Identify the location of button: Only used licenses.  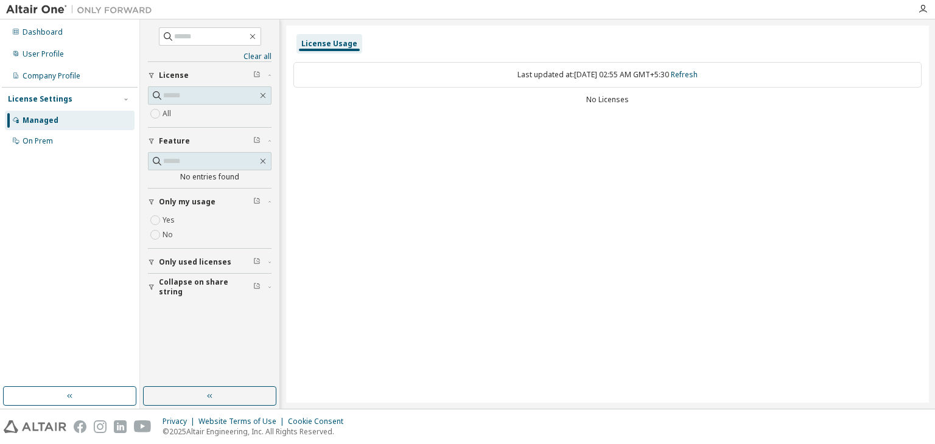
(209, 262).